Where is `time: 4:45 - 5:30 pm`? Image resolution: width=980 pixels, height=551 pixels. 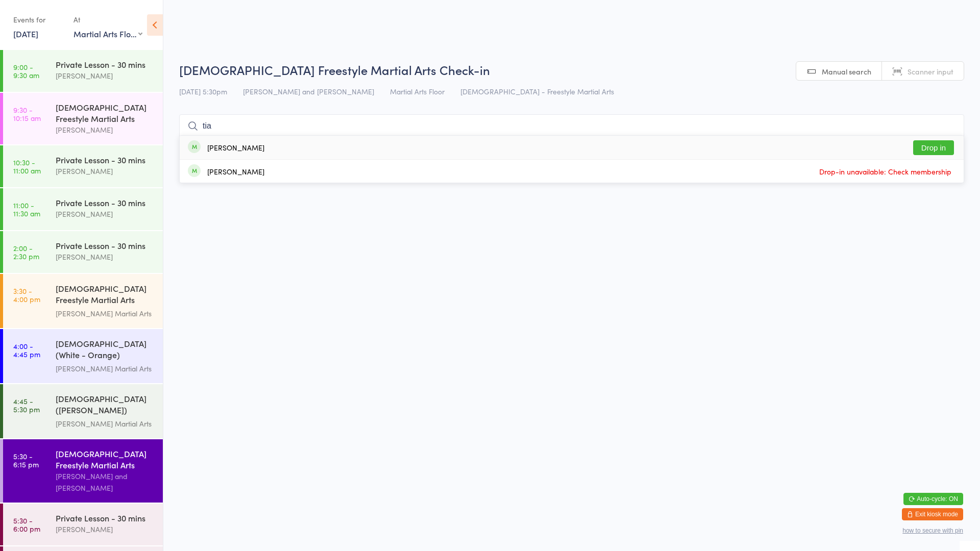
time: 4:45 - 5:30 pm is located at coordinates (27, 405).